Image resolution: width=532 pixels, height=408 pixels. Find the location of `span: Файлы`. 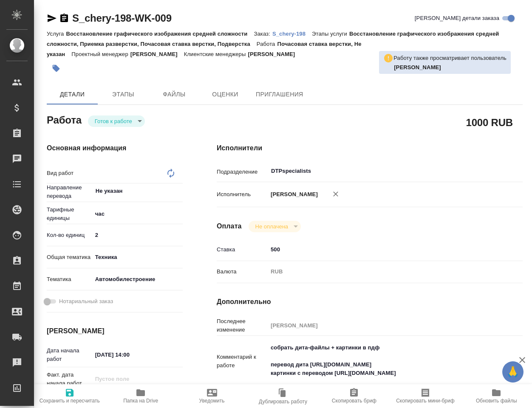

span: Файлы is located at coordinates (174, 94).